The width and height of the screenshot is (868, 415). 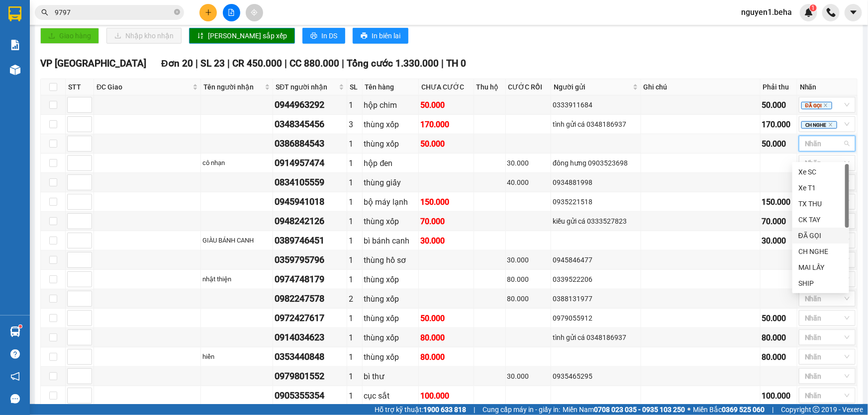 What do you see at coordinates (310, 201) in the screenshot?
I see `div: 0945941018` at bounding box center [310, 201].